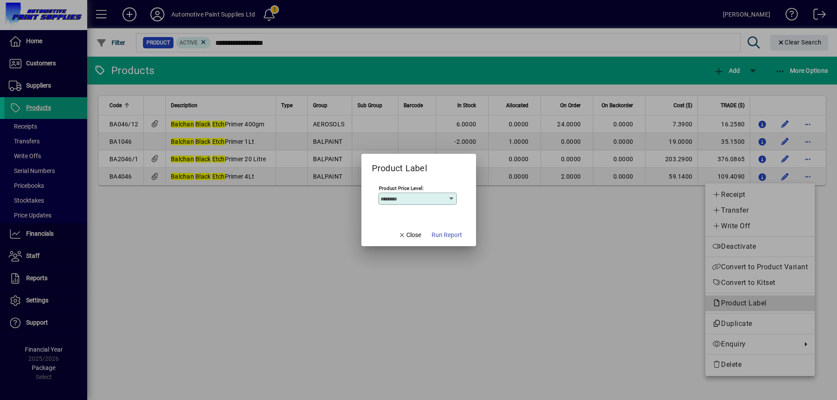 The height and width of the screenshot is (400, 837). What do you see at coordinates (410, 235) in the screenshot?
I see `button: Close` at bounding box center [410, 235].